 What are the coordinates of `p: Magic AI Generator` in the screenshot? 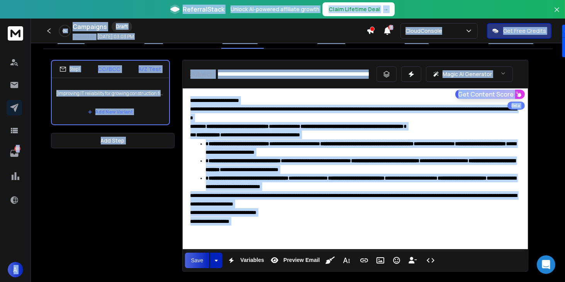 It's located at (467, 74).